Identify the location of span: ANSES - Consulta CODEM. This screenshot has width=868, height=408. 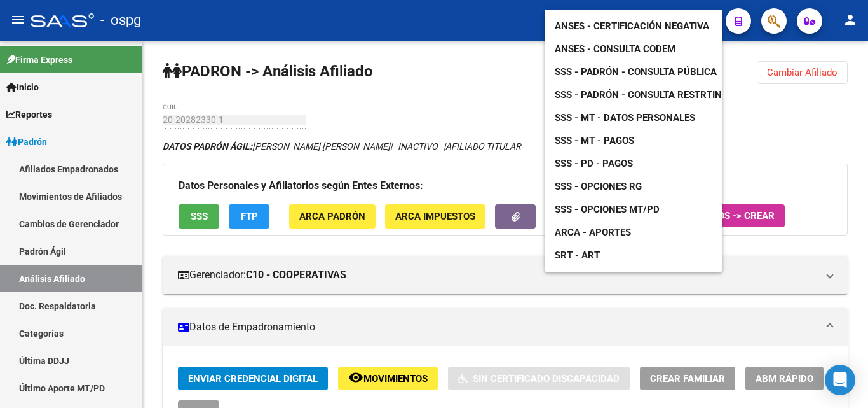
(616, 49).